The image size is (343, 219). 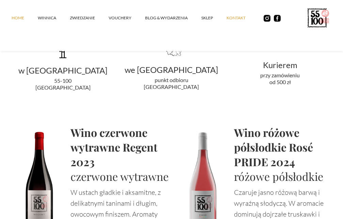 What do you see at coordinates (121, 147) in the screenshot?
I see `h1: Wino czerwone wytrawne Regent 2023` at bounding box center [121, 147].